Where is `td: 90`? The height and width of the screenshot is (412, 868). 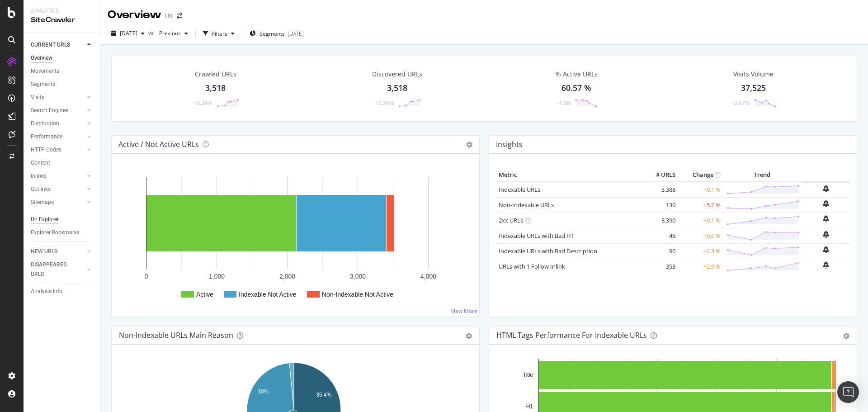 td: 90 is located at coordinates (660, 251).